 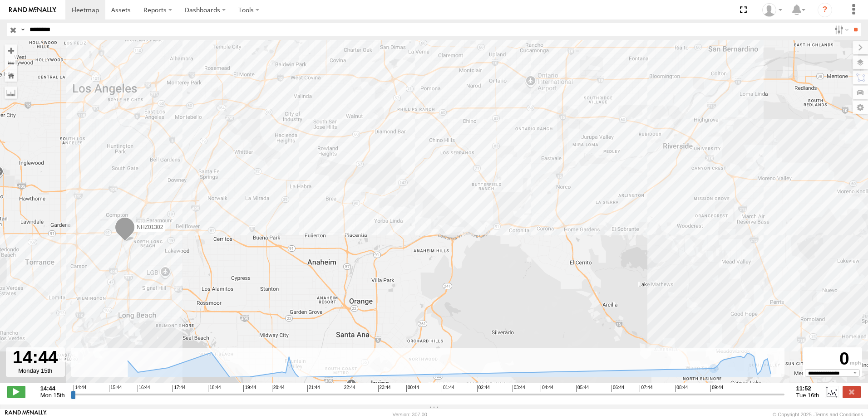 I want to click on span: 00:44, so click(x=412, y=389).